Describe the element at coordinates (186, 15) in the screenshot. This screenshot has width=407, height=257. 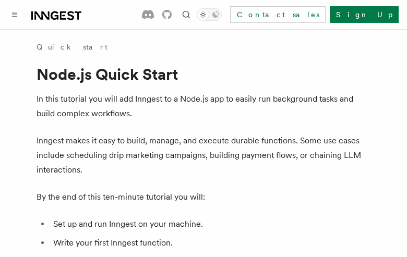
I see `button: Find something...` at that location.